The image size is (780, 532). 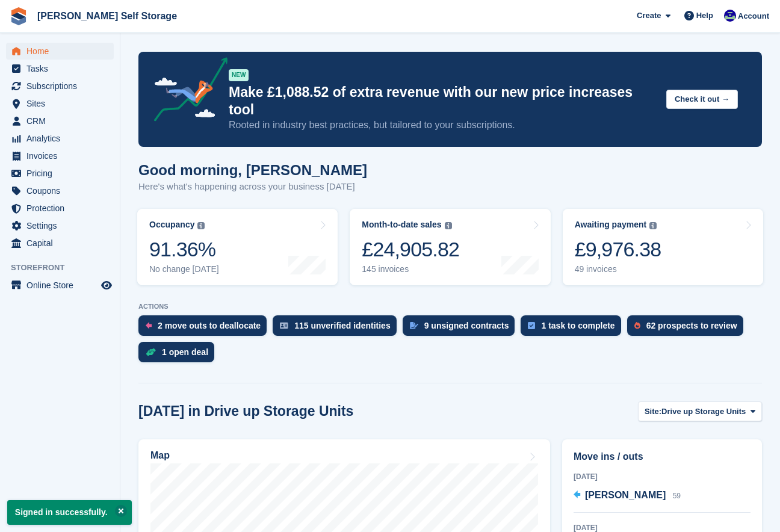 What do you see at coordinates (637, 325) in the screenshot?
I see `img: prospect-51fa495bee0391a8d652442698ab0144808aea92771e9ea1ae160a38d050c398.svg` at bounding box center [637, 325].